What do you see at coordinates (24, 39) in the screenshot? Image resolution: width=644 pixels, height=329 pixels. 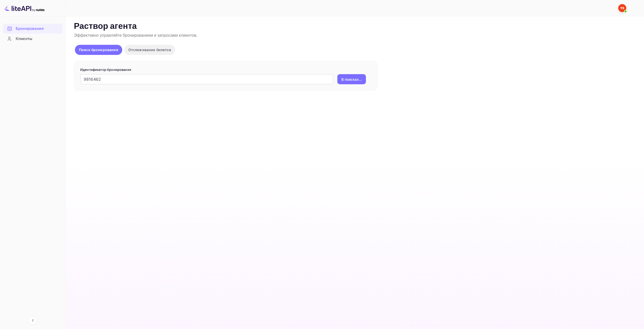 I see `ya-tr-span: Клиенты` at bounding box center [24, 39].